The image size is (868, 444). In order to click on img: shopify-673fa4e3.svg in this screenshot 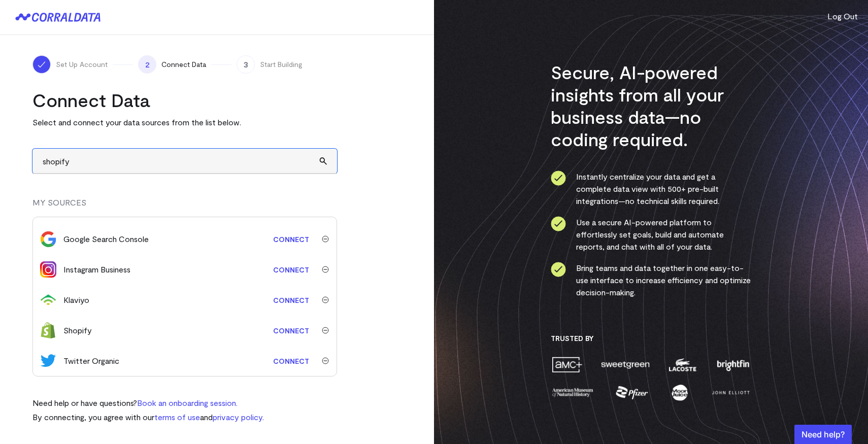, I will do `click(48, 330)`.